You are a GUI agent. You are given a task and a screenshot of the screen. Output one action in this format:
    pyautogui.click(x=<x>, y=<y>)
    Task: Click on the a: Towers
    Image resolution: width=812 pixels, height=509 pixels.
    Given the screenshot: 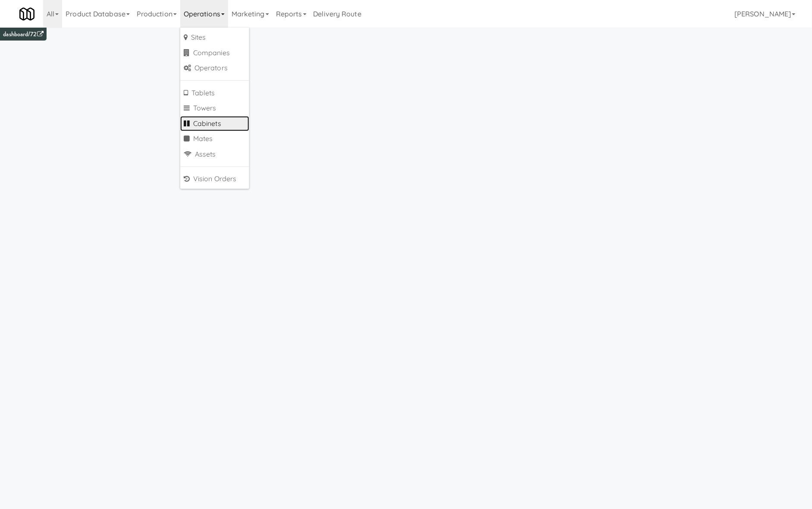 What is the action you would take?
    pyautogui.click(x=215, y=108)
    